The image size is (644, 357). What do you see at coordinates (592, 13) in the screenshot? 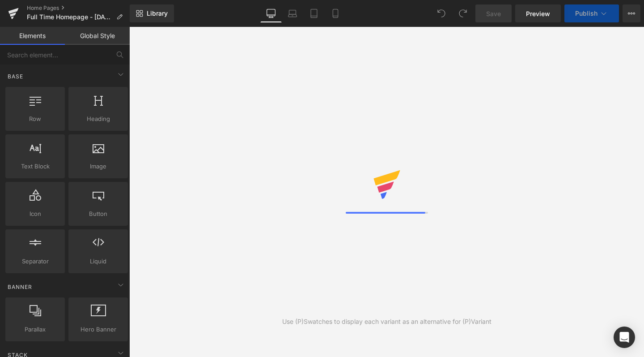
I see `button: Publish` at bounding box center [592, 13].